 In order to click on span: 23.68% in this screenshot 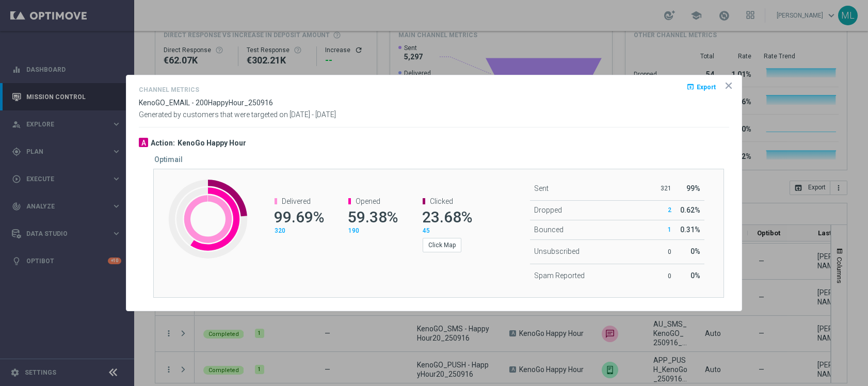, I will do `click(447, 217)`.